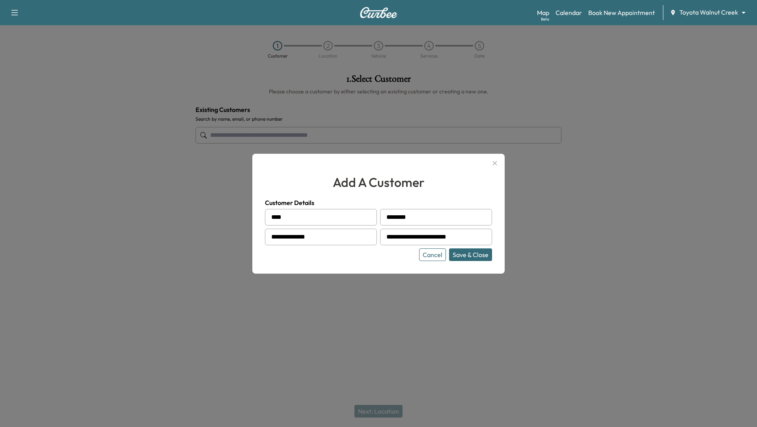 This screenshot has width=757, height=427. I want to click on a: Book New Appointment, so click(622, 13).